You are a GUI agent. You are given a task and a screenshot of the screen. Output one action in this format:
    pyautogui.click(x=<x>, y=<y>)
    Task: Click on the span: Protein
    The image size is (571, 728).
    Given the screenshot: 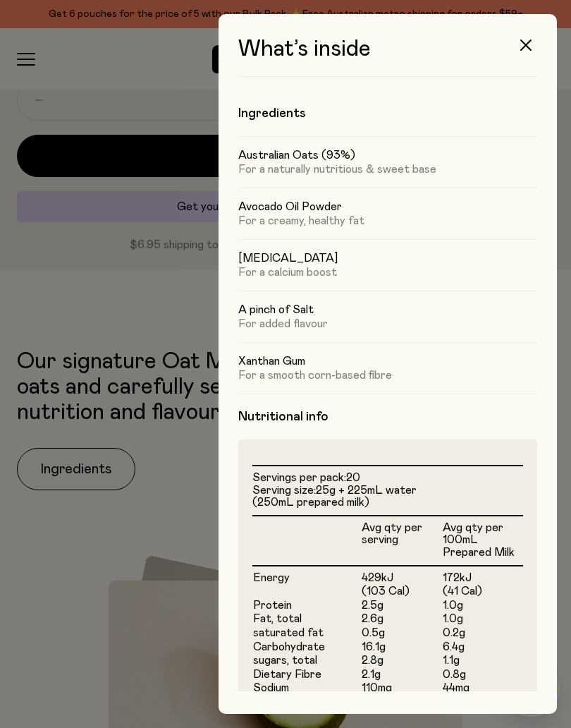 What is the action you would take?
    pyautogui.click(x=272, y=605)
    